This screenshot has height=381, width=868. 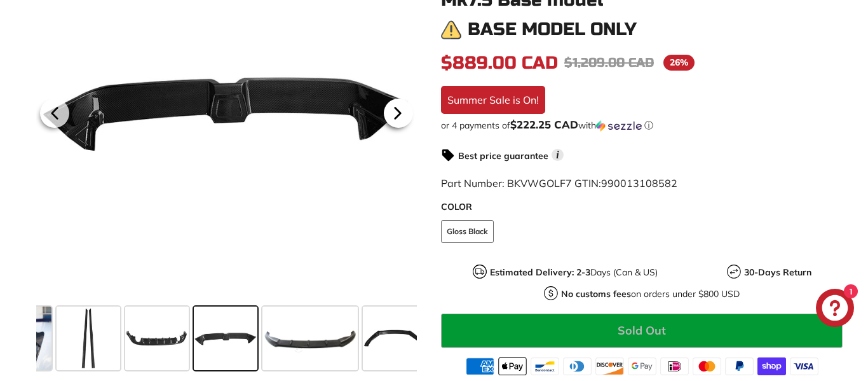 I want to click on img: discover, so click(x=609, y=367).